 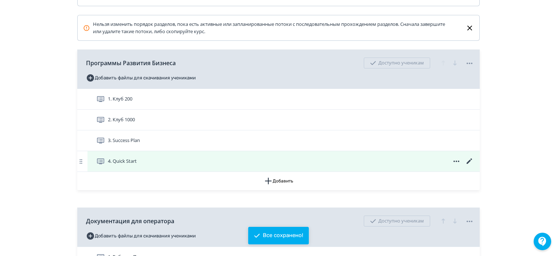 What do you see at coordinates (278, 181) in the screenshot?
I see `button: Добавить` at bounding box center [278, 181].